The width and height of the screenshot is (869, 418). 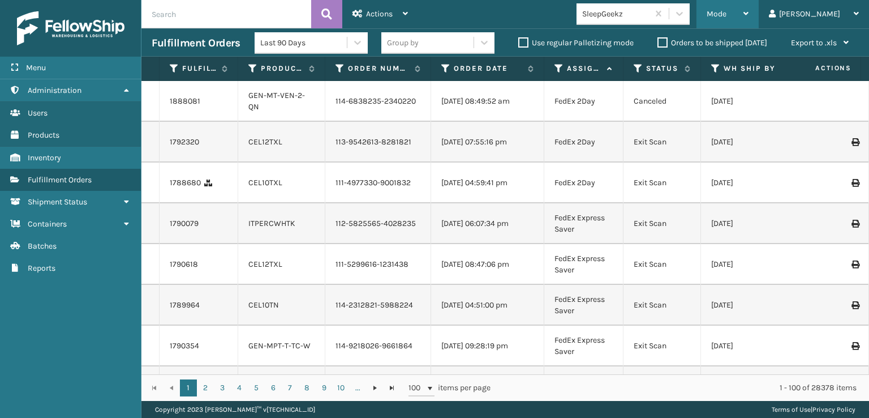 I want to click on span: Products, so click(x=44, y=135).